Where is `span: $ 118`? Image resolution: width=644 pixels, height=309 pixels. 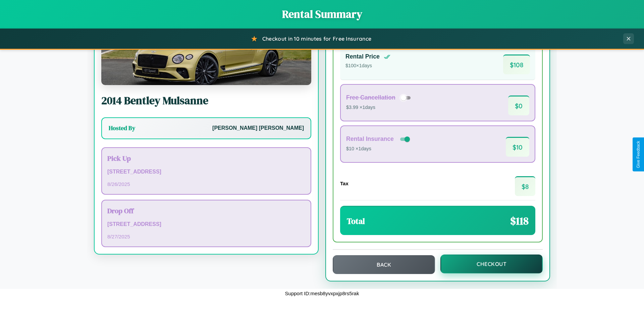 span: $ 118 is located at coordinates (519, 221).